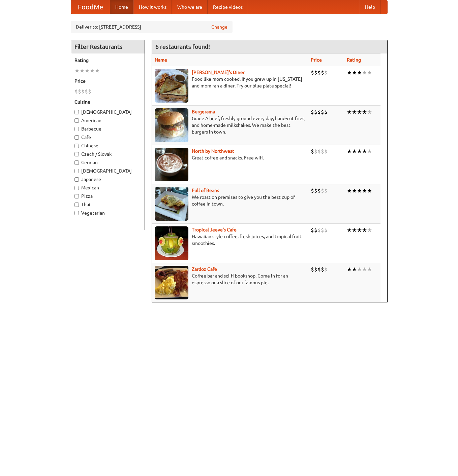 Image resolution: width=458 pixels, height=476 pixels. What do you see at coordinates (214, 230) in the screenshot?
I see `a: Tropical Jeeve's Cafe` at bounding box center [214, 230].